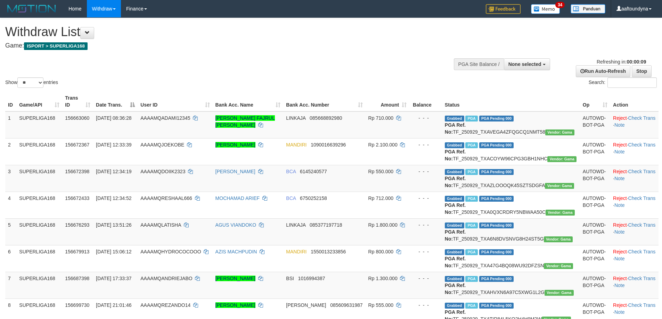 The height and width of the screenshot is (319, 662). What do you see at coordinates (546, 9) in the screenshot?
I see `img: Button%20Memo.svg` at bounding box center [546, 9].